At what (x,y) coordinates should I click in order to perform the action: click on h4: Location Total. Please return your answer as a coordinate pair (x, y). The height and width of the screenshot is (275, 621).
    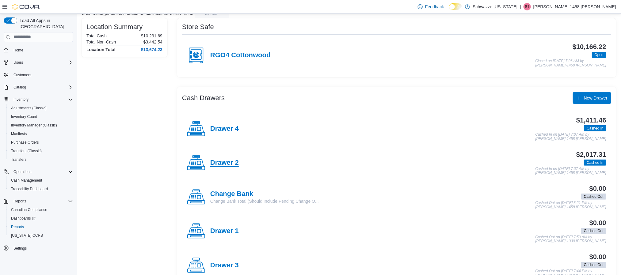
    Looking at the image, I should click on (101, 50).